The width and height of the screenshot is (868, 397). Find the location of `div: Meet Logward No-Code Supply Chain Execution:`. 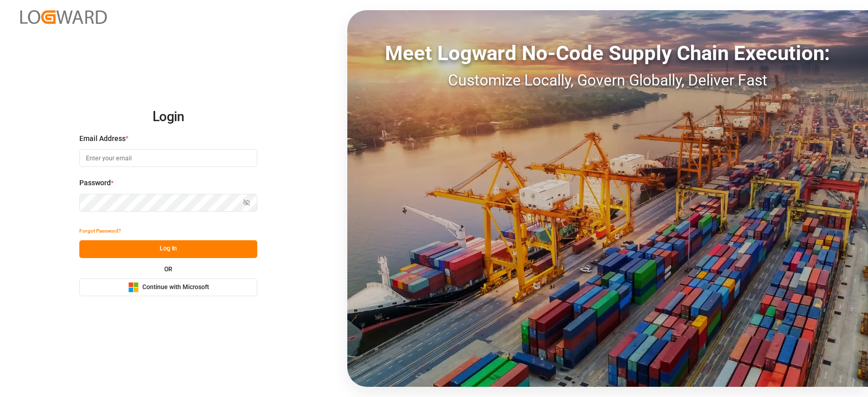

div: Meet Logward No-Code Supply Chain Execution: is located at coordinates (608, 53).